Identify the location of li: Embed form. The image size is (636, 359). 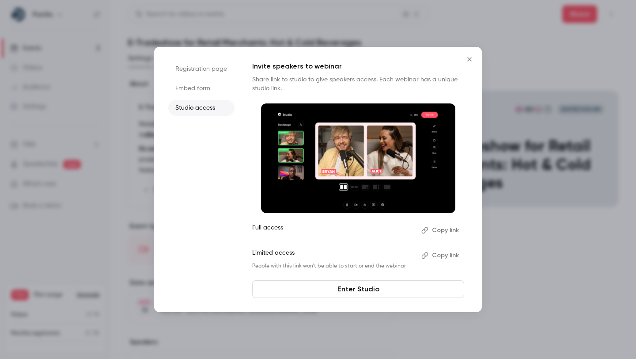
(201, 88).